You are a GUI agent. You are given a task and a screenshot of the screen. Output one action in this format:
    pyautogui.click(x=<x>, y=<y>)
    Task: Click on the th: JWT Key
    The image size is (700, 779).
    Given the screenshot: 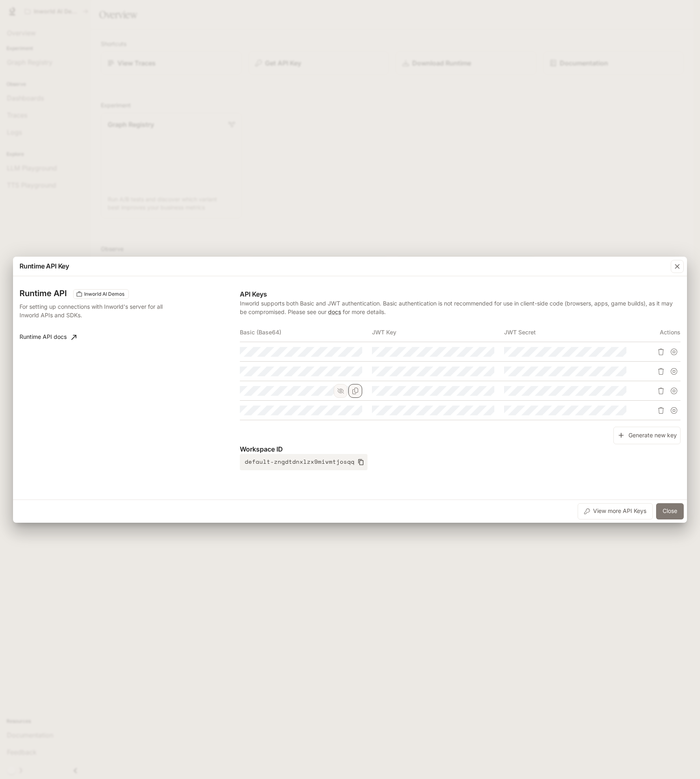 What is the action you would take?
    pyautogui.click(x=438, y=332)
    